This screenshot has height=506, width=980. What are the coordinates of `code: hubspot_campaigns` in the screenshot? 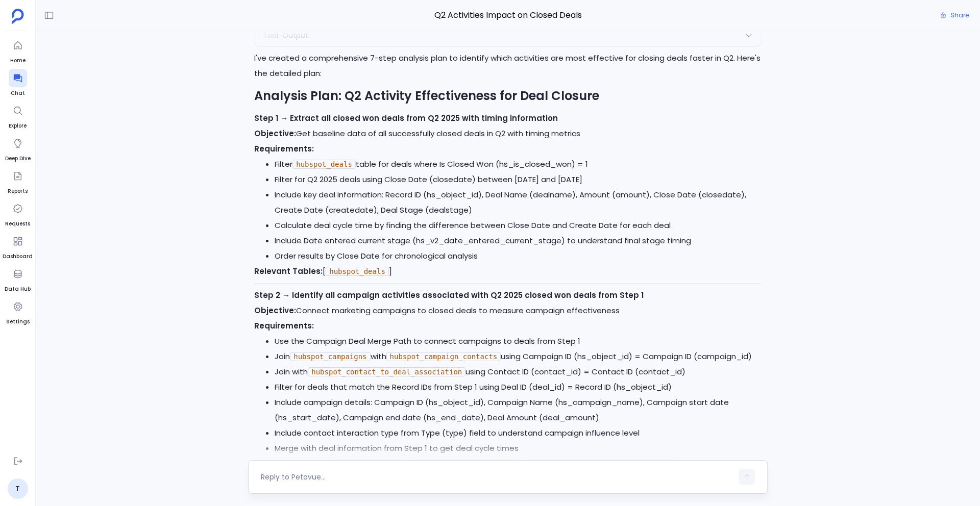 It's located at (330, 356).